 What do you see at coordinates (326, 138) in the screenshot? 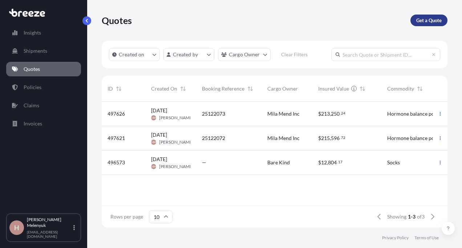
I see `span: 215` at bounding box center [326, 138].